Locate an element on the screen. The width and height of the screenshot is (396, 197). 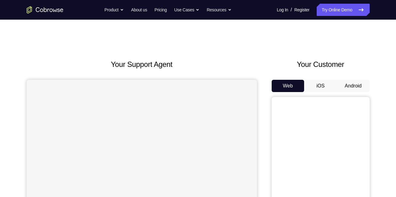
a: About us is located at coordinates (139, 10).